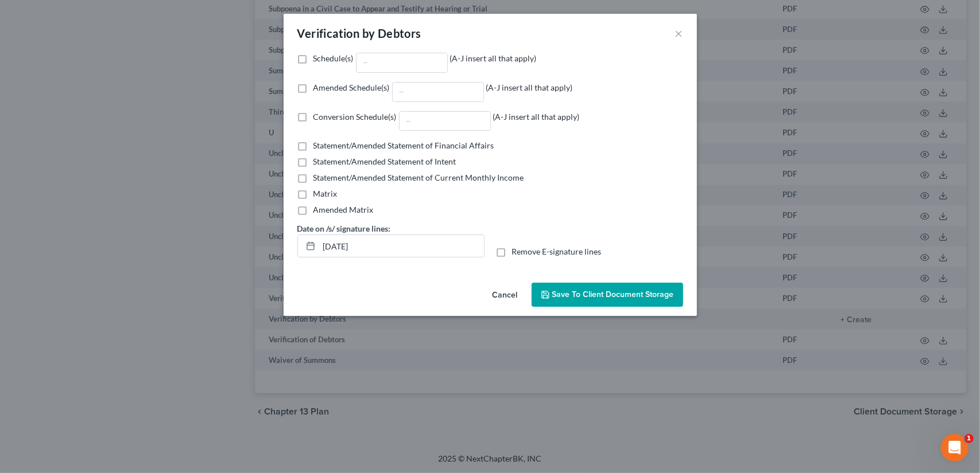  What do you see at coordinates (384, 161) in the screenshot?
I see `span: Statement/Amended Statement of Intent` at bounding box center [384, 161].